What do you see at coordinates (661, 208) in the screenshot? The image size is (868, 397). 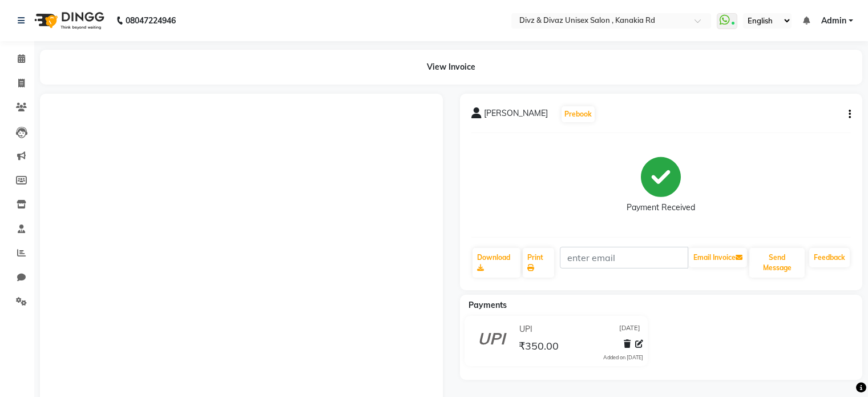 I see `div: Payment Received` at bounding box center [661, 208].